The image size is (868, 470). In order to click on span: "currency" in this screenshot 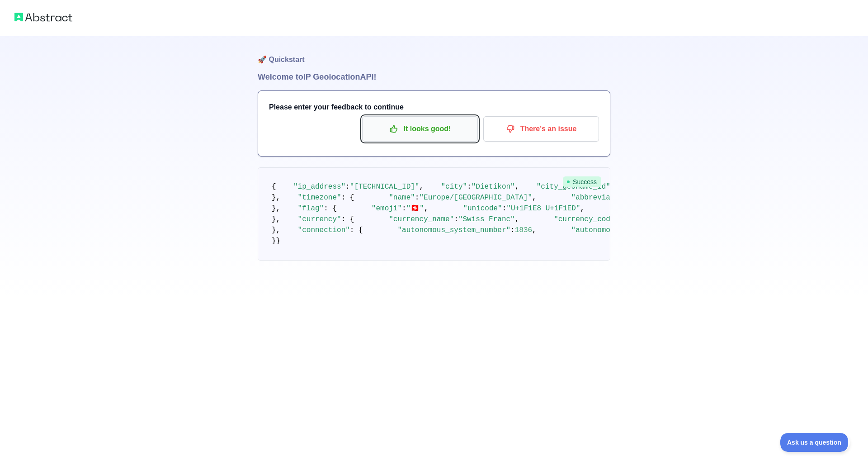, I will do `click(320, 219)`.